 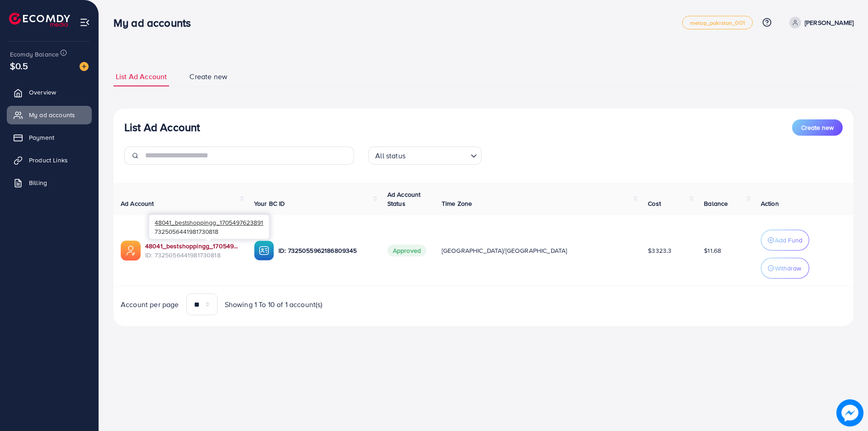 I want to click on p: Add Fund, so click(x=788, y=240).